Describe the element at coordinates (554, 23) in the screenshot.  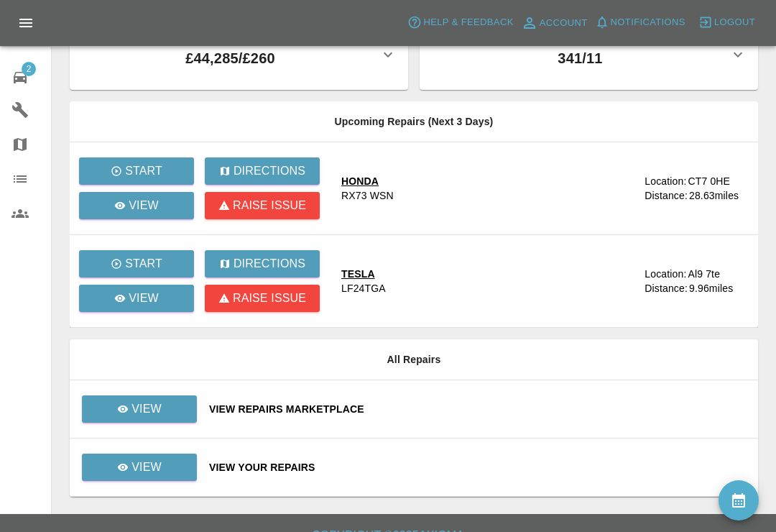
I see `a: Account` at that location.